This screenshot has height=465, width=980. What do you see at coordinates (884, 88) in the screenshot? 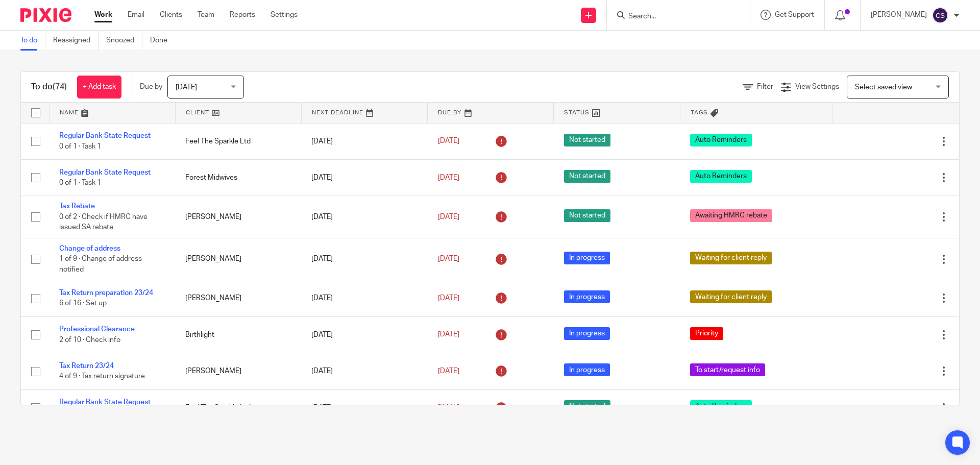
I see `span: Select saved view` at bounding box center [884, 88].